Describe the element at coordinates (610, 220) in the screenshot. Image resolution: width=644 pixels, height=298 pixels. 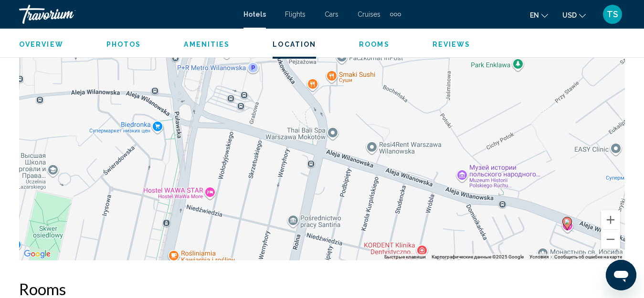
I see `button: Увеличить` at that location.